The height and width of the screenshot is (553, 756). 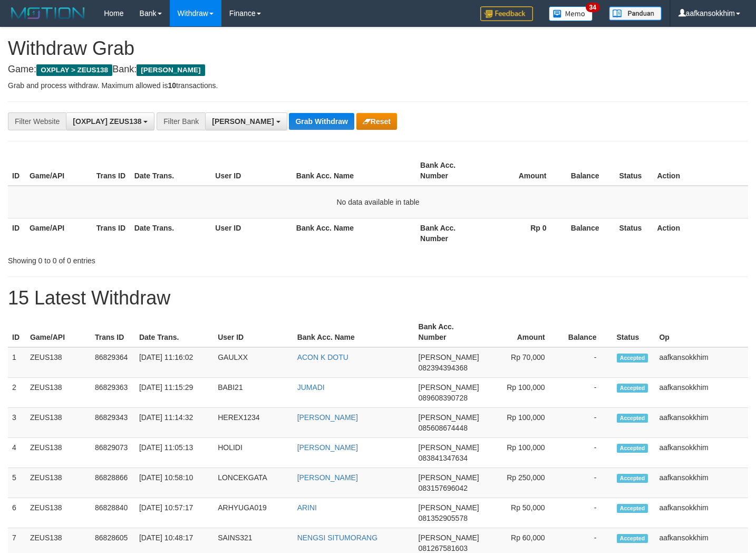 I want to click on span: Copy 083157696042 to clipboard, so click(x=443, y=488).